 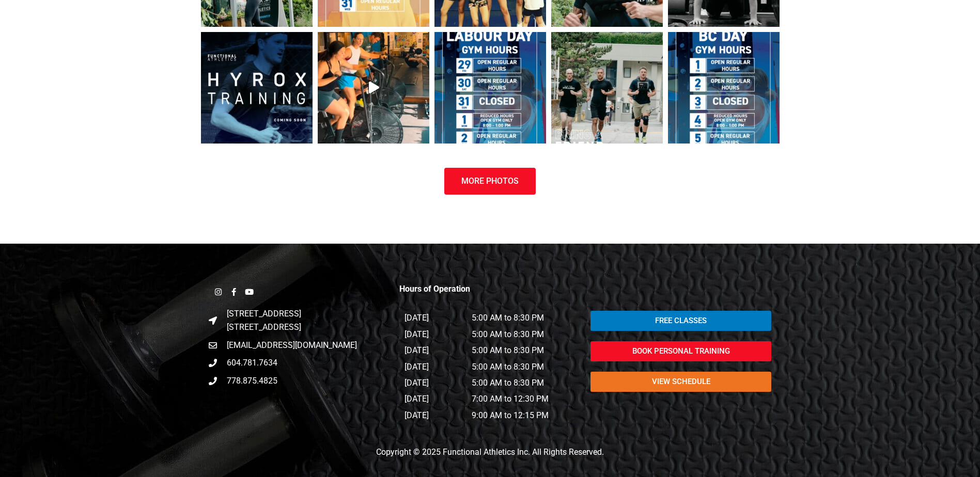 What do you see at coordinates (524, 399) in the screenshot?
I see `p: 7:00 AM to 12:30 PM` at bounding box center [524, 399].